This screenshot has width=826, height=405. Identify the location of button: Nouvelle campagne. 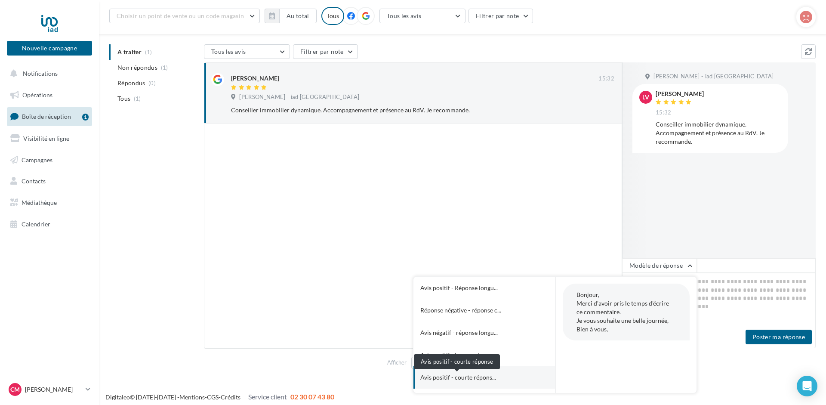
(49, 48).